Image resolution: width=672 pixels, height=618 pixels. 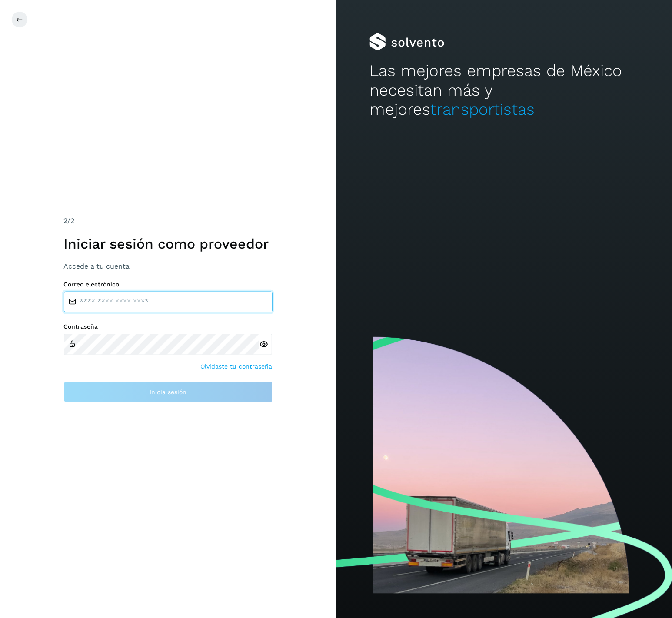 What do you see at coordinates (168, 244) in the screenshot?
I see `h1: Iniciar sesión como proveedor` at bounding box center [168, 244].